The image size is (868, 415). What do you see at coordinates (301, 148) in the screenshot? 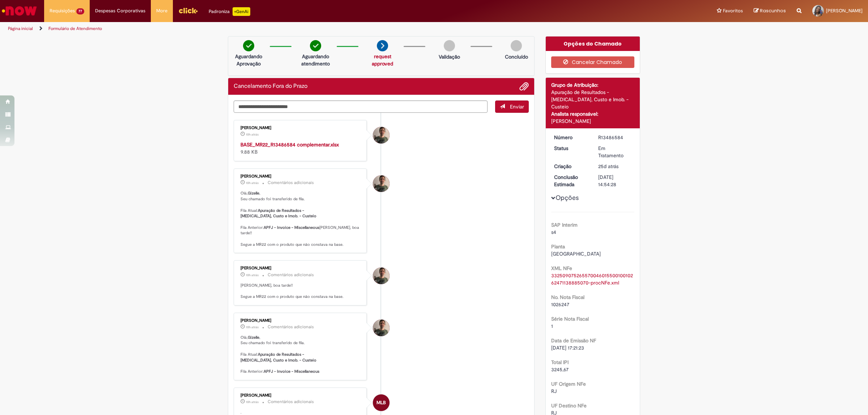
I see `div: 9.88 KB` at bounding box center [301, 148].